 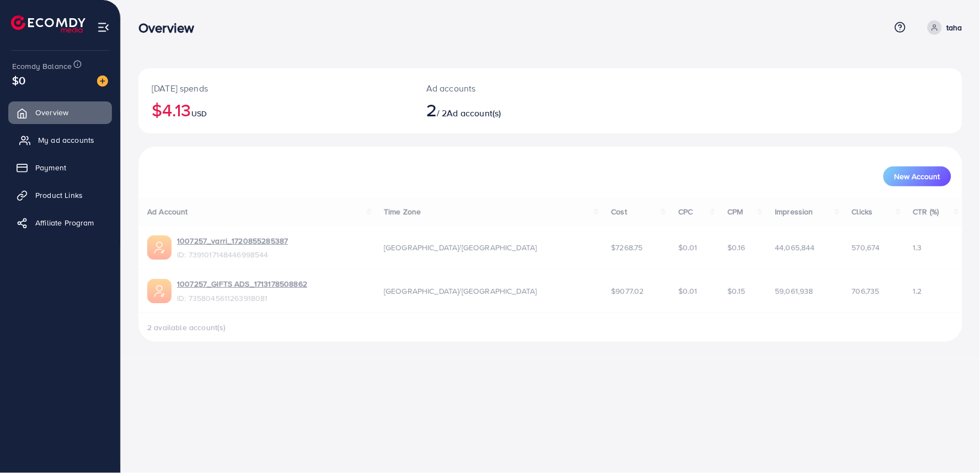 I want to click on p: Ad accounts, so click(x=517, y=88).